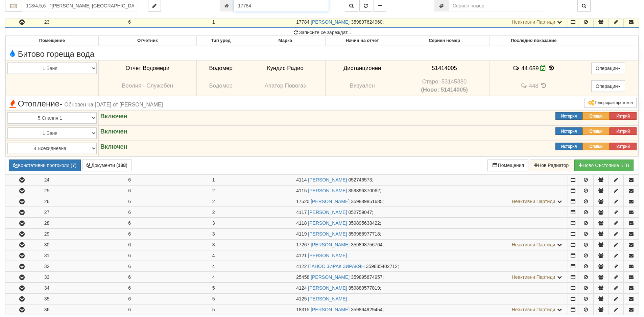  What do you see at coordinates (366, 201) in the screenshot?
I see `span: 359889851685` at bounding box center [366, 201].